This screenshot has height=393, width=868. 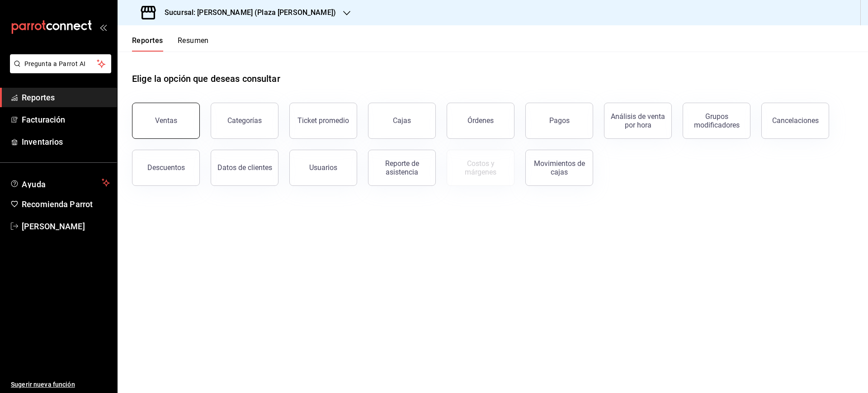 What do you see at coordinates (103, 27) in the screenshot?
I see `button: open_drawer_menu` at bounding box center [103, 27].